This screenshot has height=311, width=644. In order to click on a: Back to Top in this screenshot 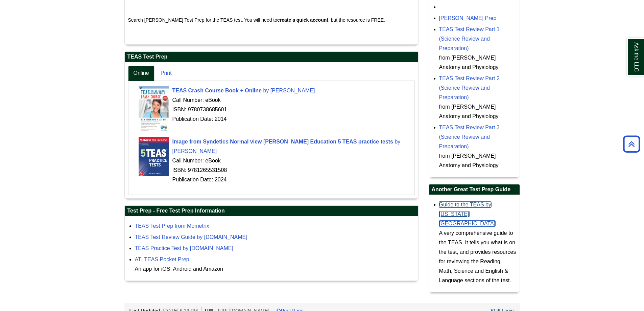, I will do `click(632, 144)`.